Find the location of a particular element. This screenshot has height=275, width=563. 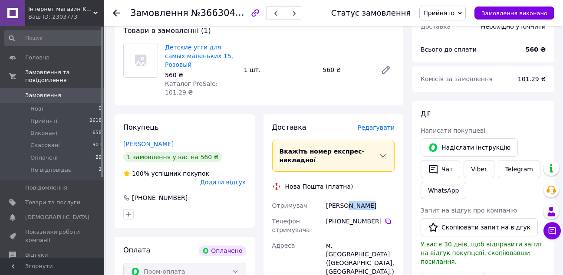

span: №366304532 is located at coordinates (222, 13).